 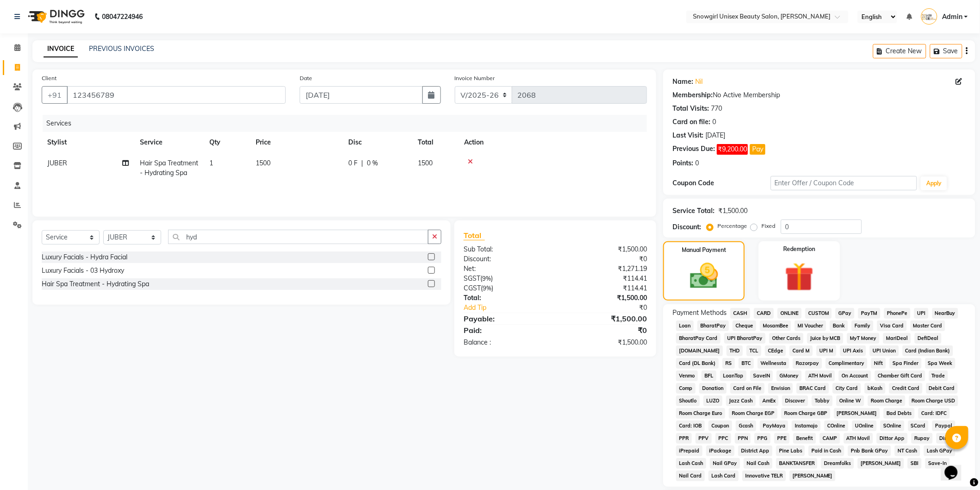 What do you see at coordinates (836, 425) in the screenshot?
I see `span: COnline` at bounding box center [836, 425].